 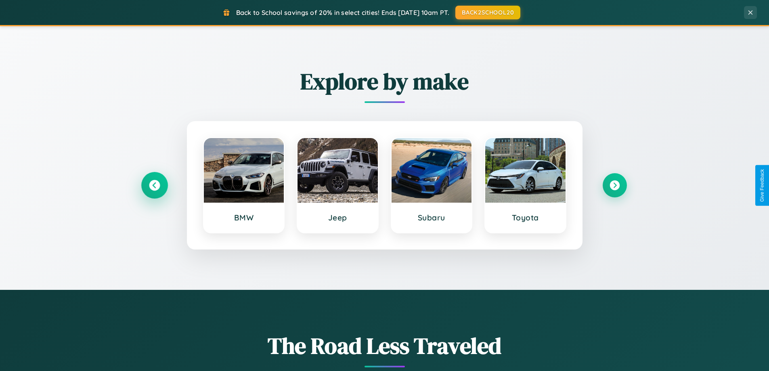 What do you see at coordinates (432, 218) in the screenshot?
I see `h3: Subaru` at bounding box center [432, 218].